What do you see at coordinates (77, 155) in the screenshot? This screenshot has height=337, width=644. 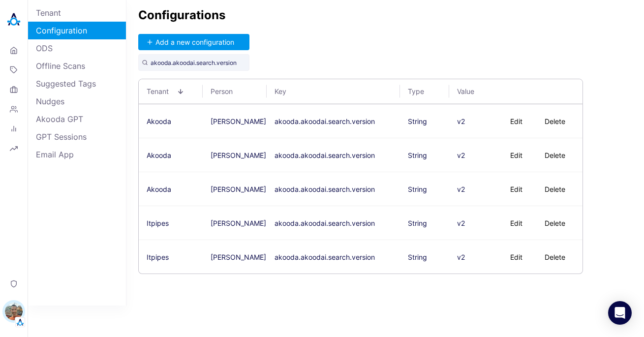 I see `a: Email App` at bounding box center [77, 155].